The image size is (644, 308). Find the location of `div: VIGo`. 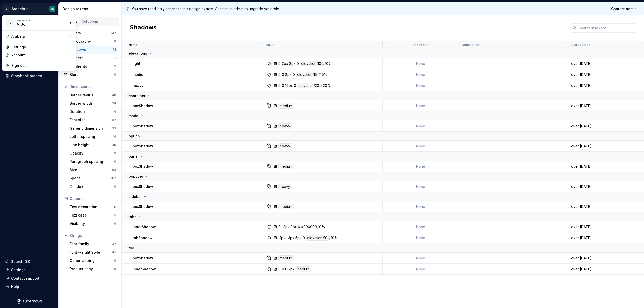

div: VIGo is located at coordinates (38, 25).